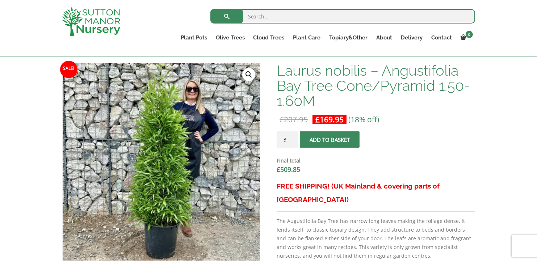 The image size is (537, 262). What do you see at coordinates (442, 38) in the screenshot?
I see `a: Contact` at bounding box center [442, 38].